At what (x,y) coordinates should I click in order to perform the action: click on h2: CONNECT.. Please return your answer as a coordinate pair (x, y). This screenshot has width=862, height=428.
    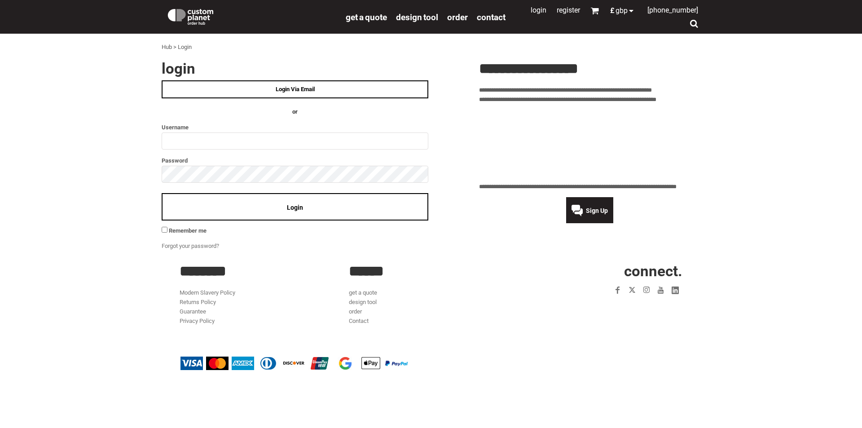
    Looking at the image, I should click on (600, 271).